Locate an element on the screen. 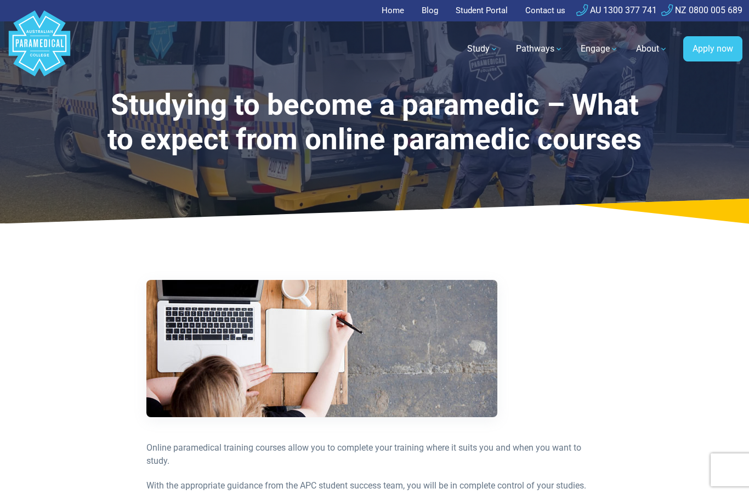 Image resolution: width=749 pixels, height=494 pixels. img: online paramedic courses is located at coordinates (322, 348).